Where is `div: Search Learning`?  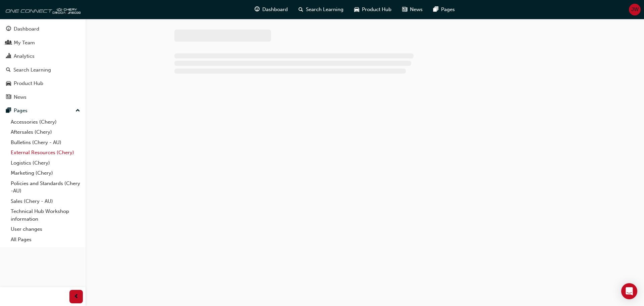
div: Search Learning is located at coordinates (32, 70).